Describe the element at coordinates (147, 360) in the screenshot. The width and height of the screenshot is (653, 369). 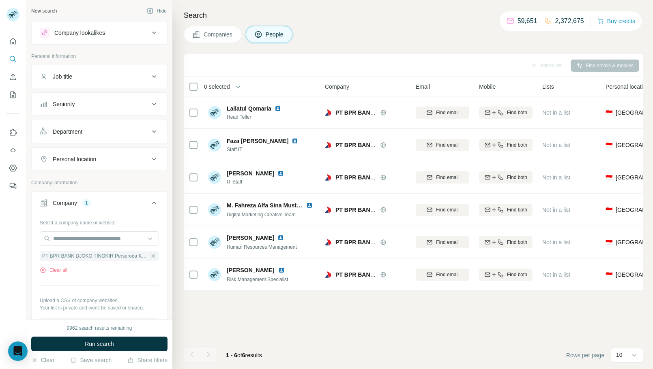
I see `button: Share filters` at that location.